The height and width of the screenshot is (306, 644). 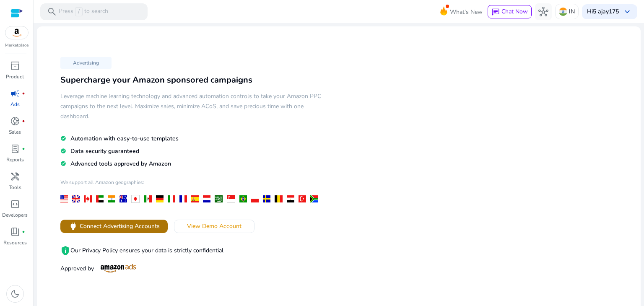 What do you see at coordinates (17, 33) in the screenshot?
I see `img: amazon.svg` at bounding box center [17, 33].